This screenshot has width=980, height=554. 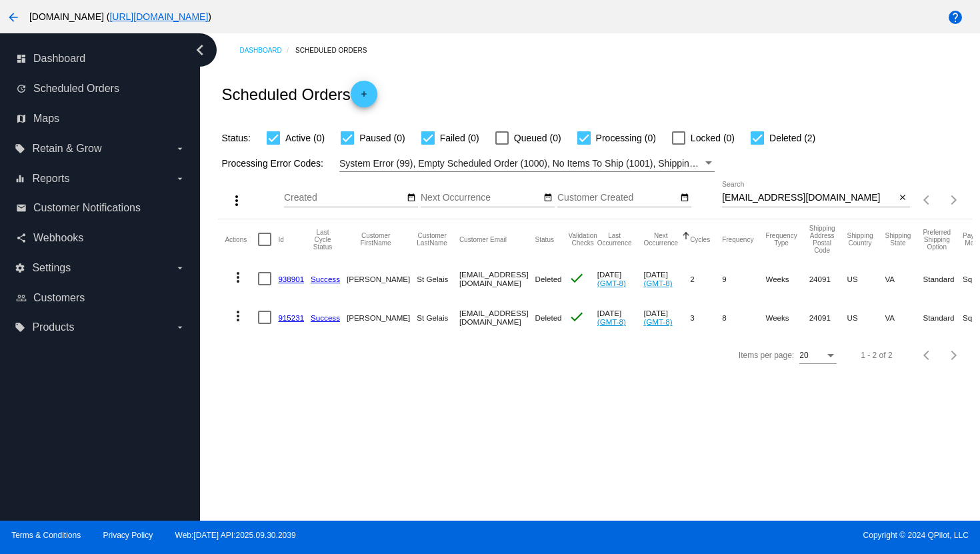 I want to click on mat-icon: add, so click(x=364, y=97).